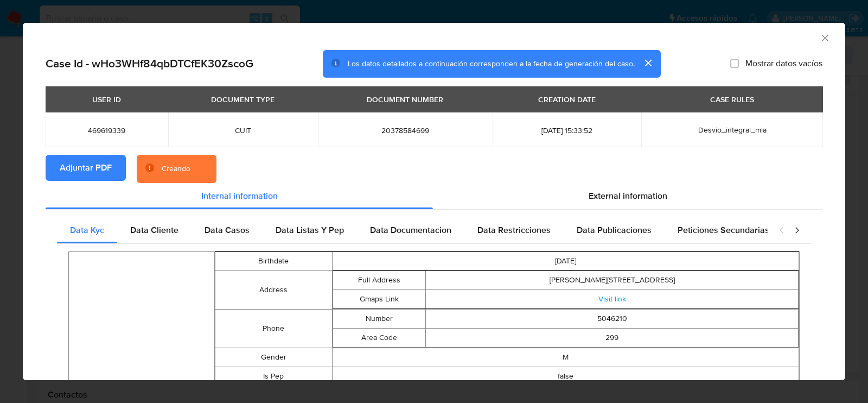 The height and width of the screenshot is (403, 868). What do you see at coordinates (612, 319) in the screenshot?
I see `td: 5046210` at bounding box center [612, 319].